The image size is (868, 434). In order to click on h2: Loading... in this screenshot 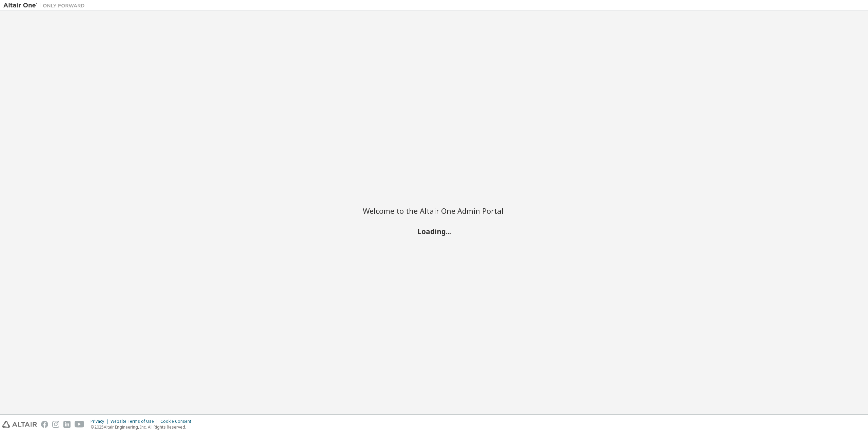, I will do `click(434, 231)`.